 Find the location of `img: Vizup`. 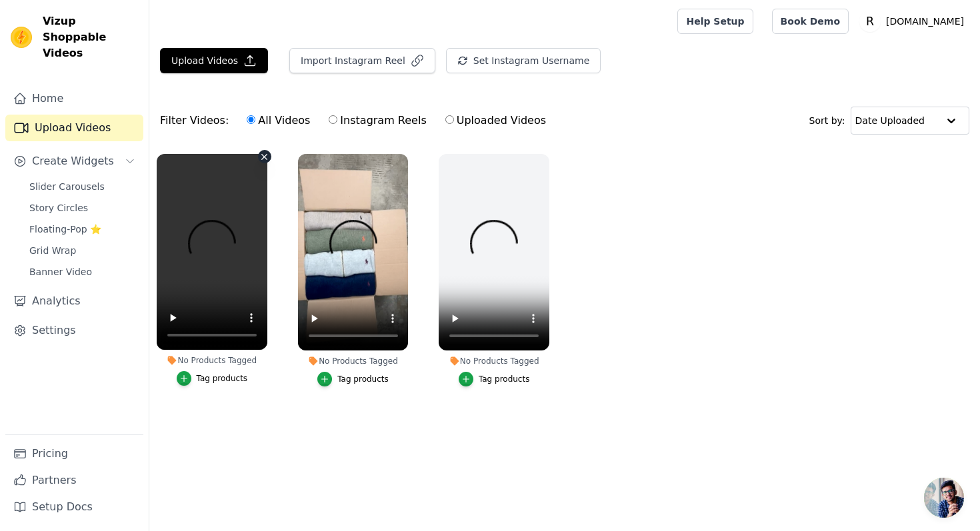

img: Vizup is located at coordinates (21, 37).